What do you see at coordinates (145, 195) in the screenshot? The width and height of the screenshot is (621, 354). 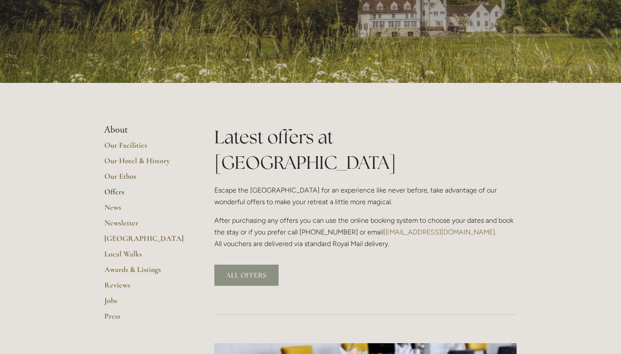 I see `a: Offers` at bounding box center [145, 195].